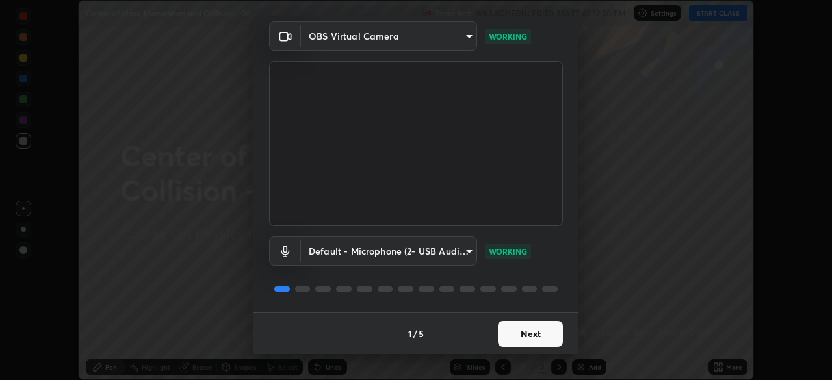 This screenshot has height=380, width=832. Describe the element at coordinates (421, 333) in the screenshot. I see `h4: 5` at that location.